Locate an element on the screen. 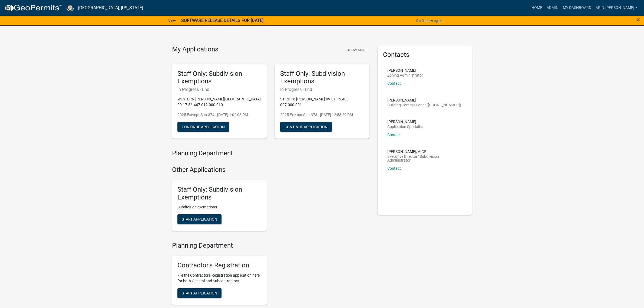 This screenshot has width=644, height=308. p: Subdivision exemptions is located at coordinates (219, 207).